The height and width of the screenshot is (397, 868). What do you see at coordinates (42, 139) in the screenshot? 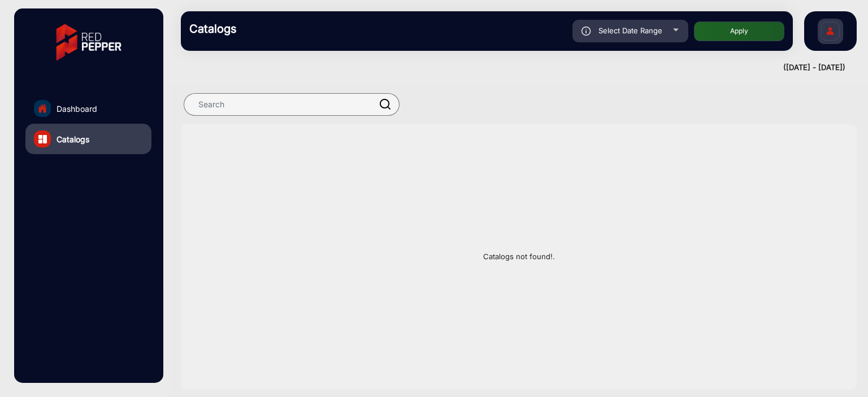
I see `img: catalog` at bounding box center [42, 139].